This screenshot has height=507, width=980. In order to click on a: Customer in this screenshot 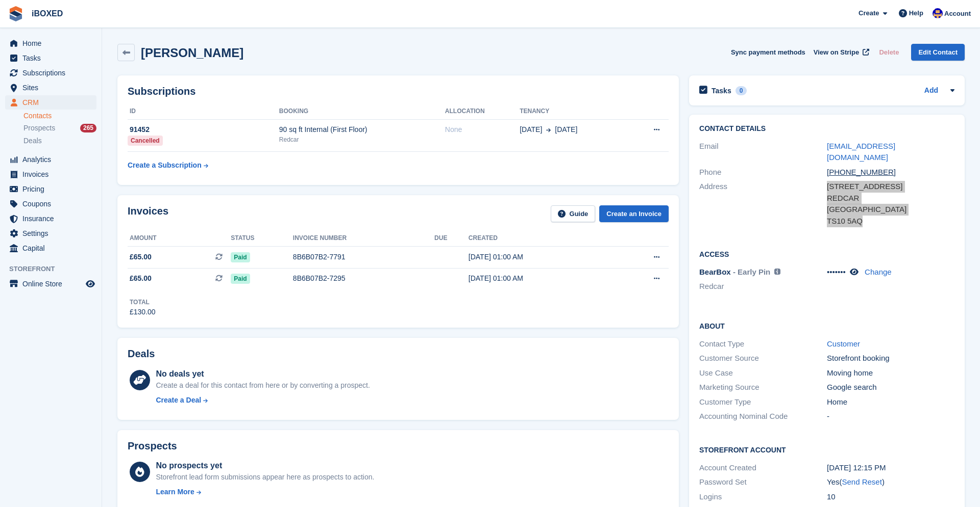, I will do `click(843, 344)`.